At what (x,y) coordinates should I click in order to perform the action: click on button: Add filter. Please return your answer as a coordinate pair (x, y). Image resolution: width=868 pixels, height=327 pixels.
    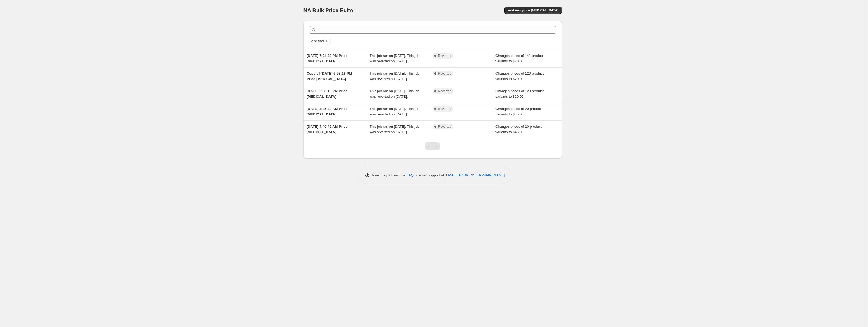
    Looking at the image, I should click on (319, 41).